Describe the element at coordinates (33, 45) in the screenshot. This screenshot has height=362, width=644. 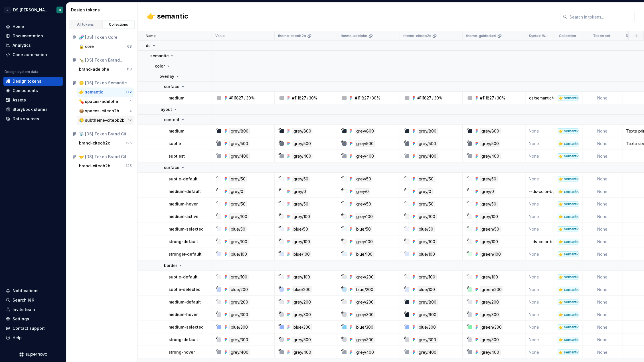
I see `a: Analytics` at that location.